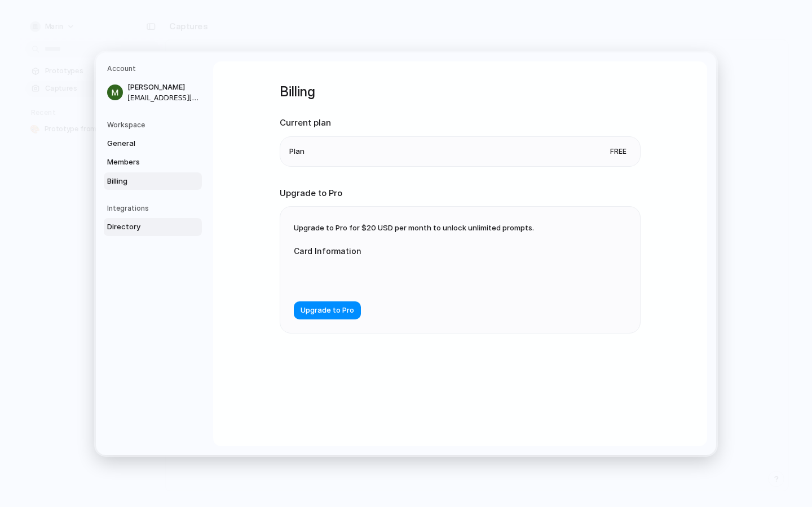  Describe the element at coordinates (460, 92) in the screenshot. I see `h1: Billing` at that location.